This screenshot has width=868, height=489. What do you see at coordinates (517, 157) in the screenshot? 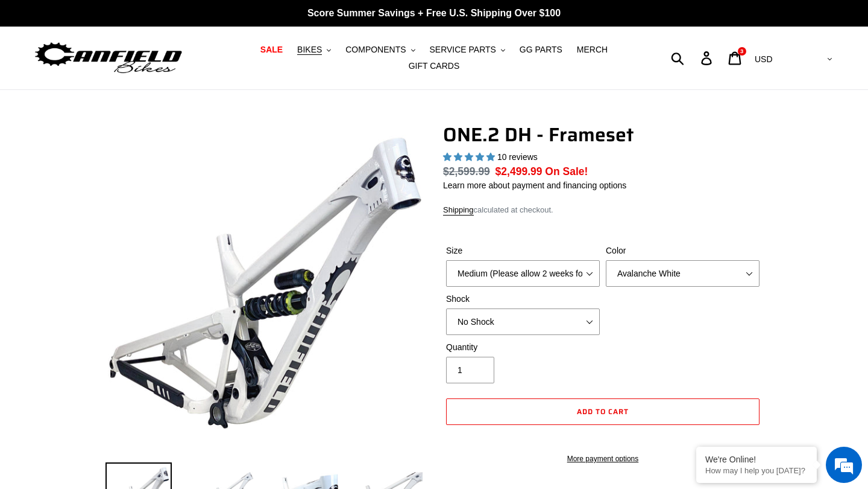
I see `span: 10 reviews` at bounding box center [517, 157].